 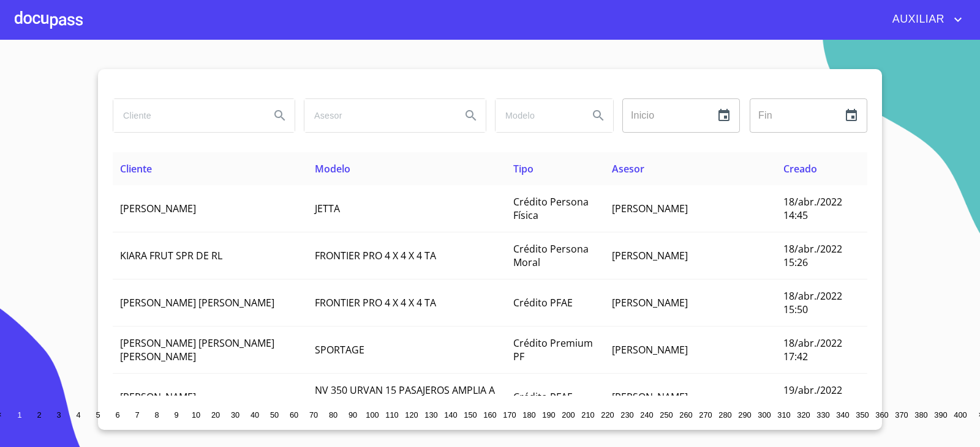 I want to click on span: 280, so click(x=724, y=414).